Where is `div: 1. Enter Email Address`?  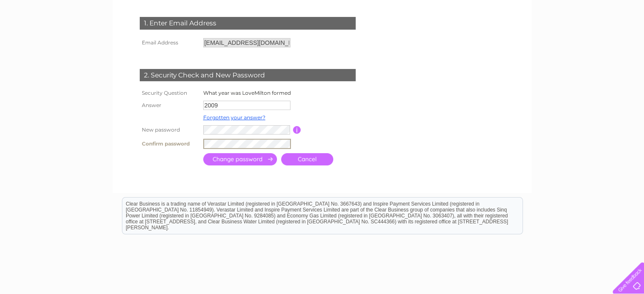 div: 1. Enter Email Address is located at coordinates (248, 23).